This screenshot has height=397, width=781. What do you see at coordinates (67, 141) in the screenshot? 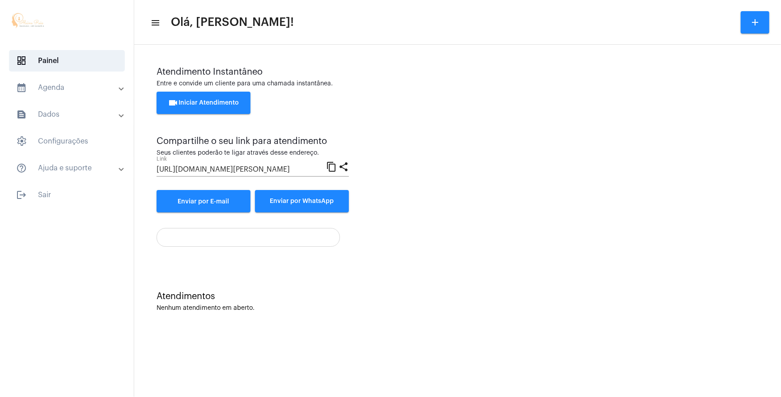
I see `span: Configurações` at bounding box center [67, 141].